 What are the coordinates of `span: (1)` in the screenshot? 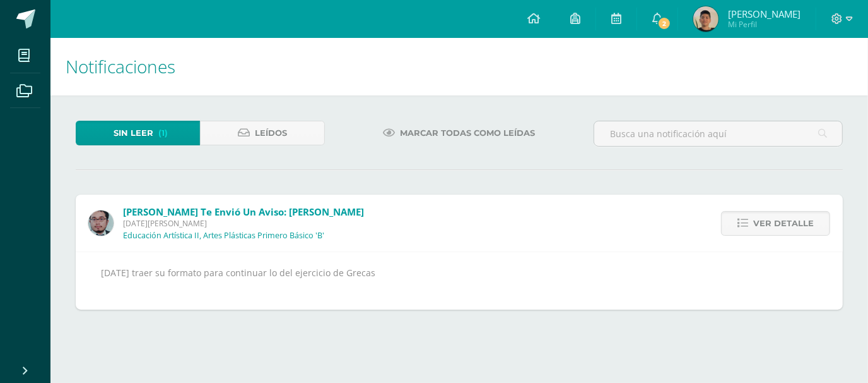 It's located at (163, 132).